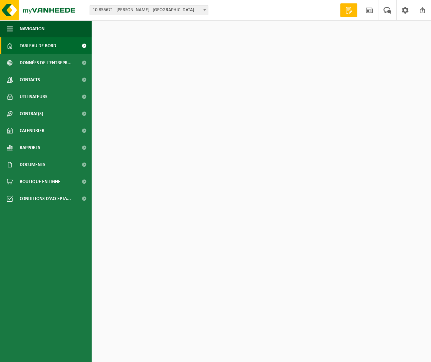 The height and width of the screenshot is (362, 431). I want to click on span: 10-855671 - CHU HELORA - JOLIMONT KENNEDY - MONS, so click(149, 10).